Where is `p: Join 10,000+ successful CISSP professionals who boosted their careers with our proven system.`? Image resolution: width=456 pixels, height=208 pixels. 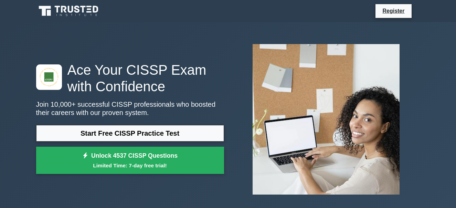 p: Join 10,000+ successful CISSP professionals who boosted their careers with our proven system. is located at coordinates (130, 108).